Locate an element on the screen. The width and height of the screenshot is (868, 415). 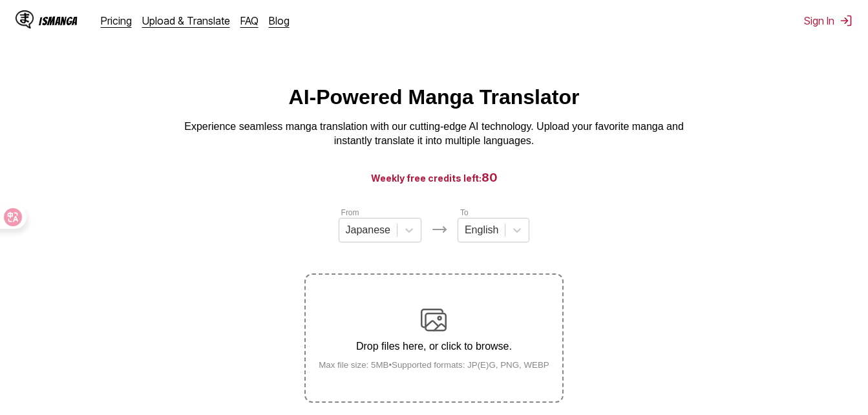
p: Experience seamless manga translation with our cutting-edge AI technology. Upload your favorite m... is located at coordinates (434, 134).